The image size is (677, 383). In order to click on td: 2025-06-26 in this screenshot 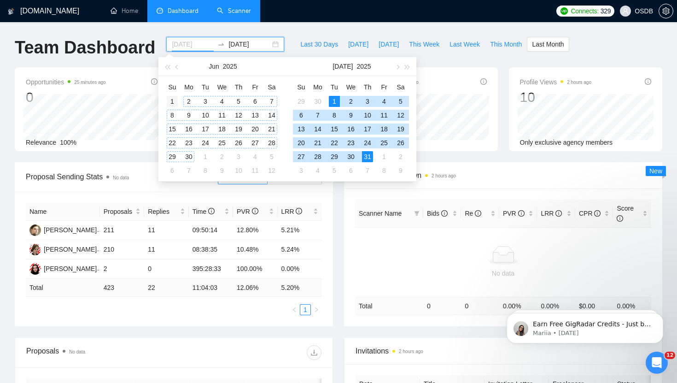, I will do `click(239, 143)`.